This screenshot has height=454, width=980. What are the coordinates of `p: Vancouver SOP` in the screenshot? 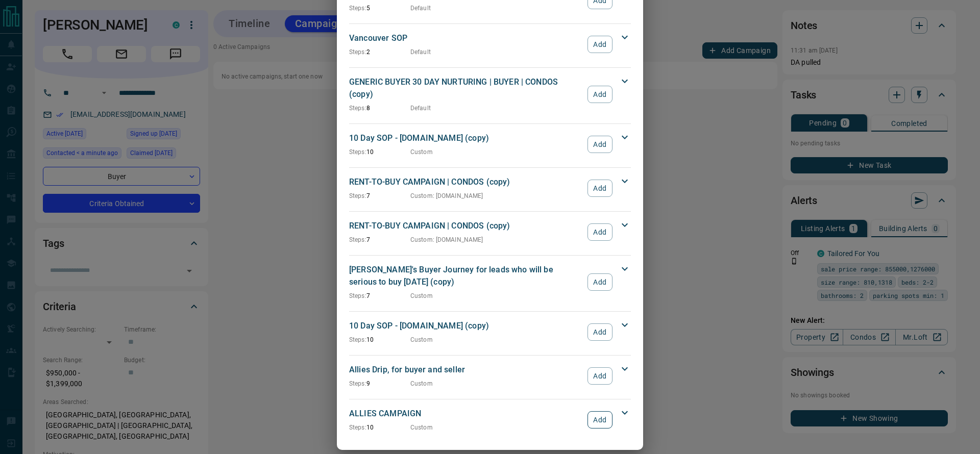 It's located at (466, 38).